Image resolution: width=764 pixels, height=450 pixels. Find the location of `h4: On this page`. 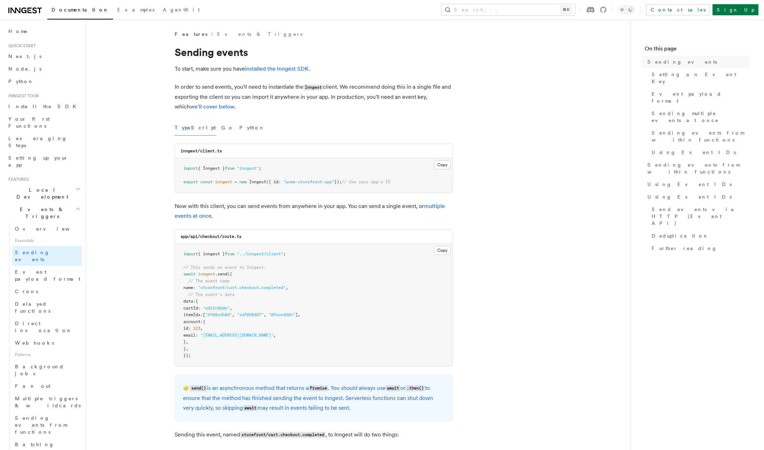

h4: On this page is located at coordinates (697, 50).